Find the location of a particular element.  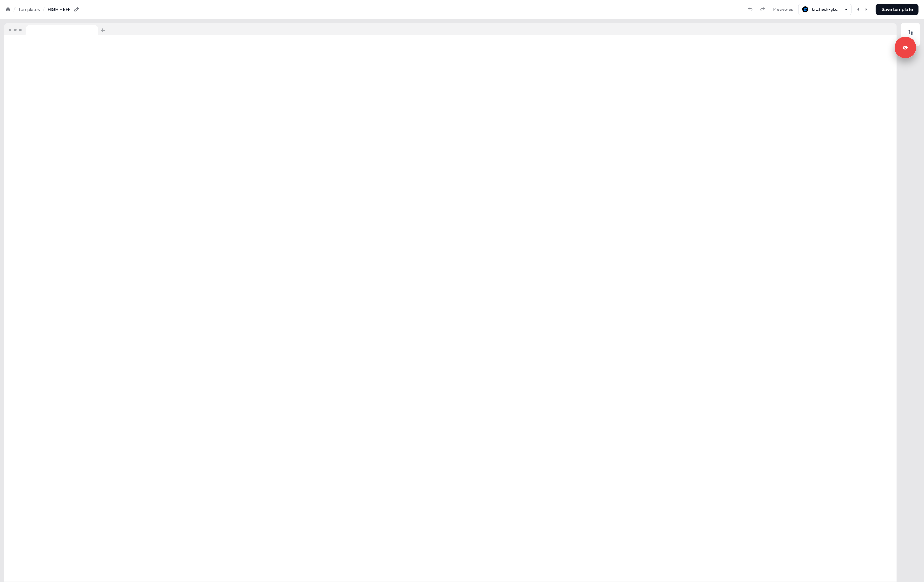

div: HIGH - EFF is located at coordinates (59, 9).